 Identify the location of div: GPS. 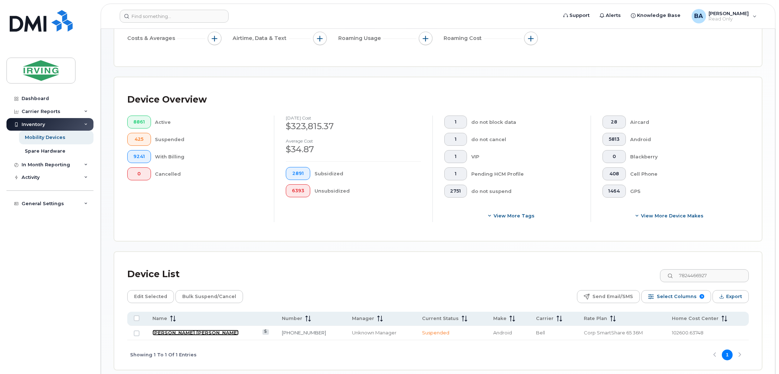
(684, 191).